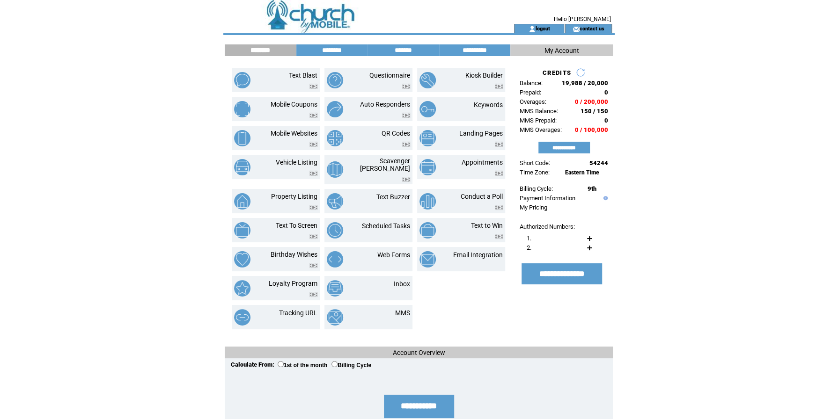 The width and height of the screenshot is (838, 419). What do you see at coordinates (482, 197) in the screenshot?
I see `a: Conduct a Poll` at bounding box center [482, 197].